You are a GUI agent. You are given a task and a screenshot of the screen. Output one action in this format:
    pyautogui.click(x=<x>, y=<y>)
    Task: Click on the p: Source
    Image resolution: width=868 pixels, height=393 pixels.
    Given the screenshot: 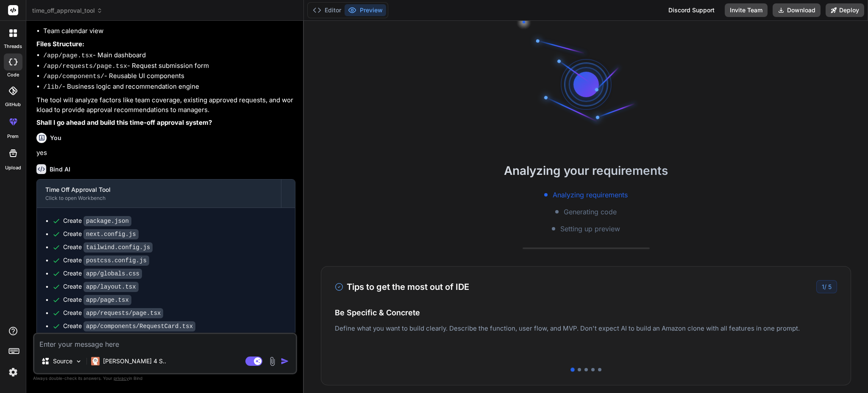 What is the action you would take?
    pyautogui.click(x=63, y=361)
    